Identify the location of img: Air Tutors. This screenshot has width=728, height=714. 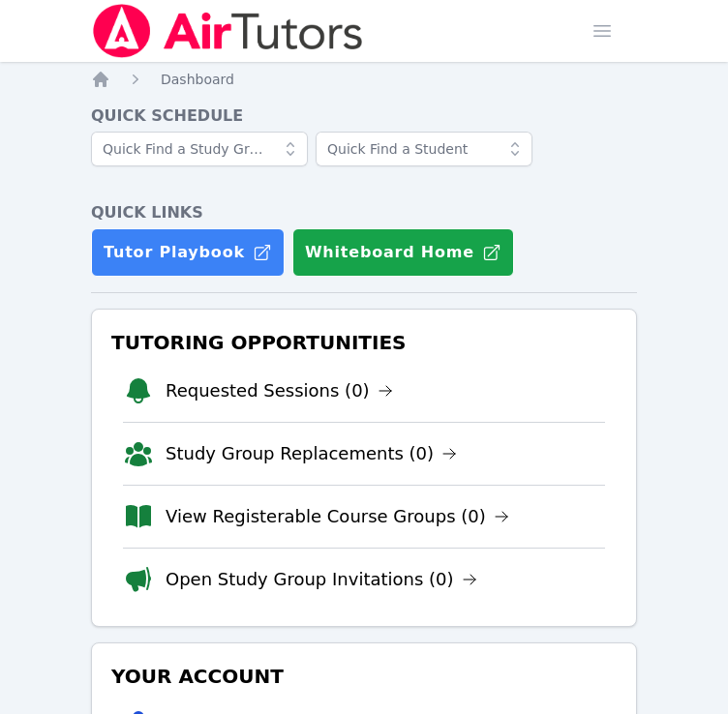
(228, 31).